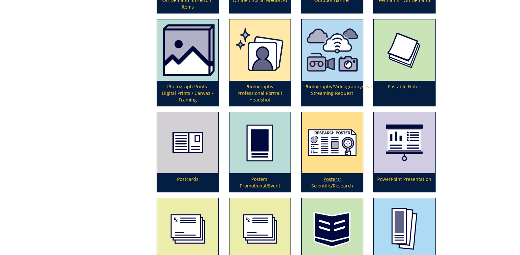  What do you see at coordinates (188, 63) in the screenshot?
I see `a: Photograph Prints: Digital Prints / Canvas / Framing` at bounding box center [188, 63].